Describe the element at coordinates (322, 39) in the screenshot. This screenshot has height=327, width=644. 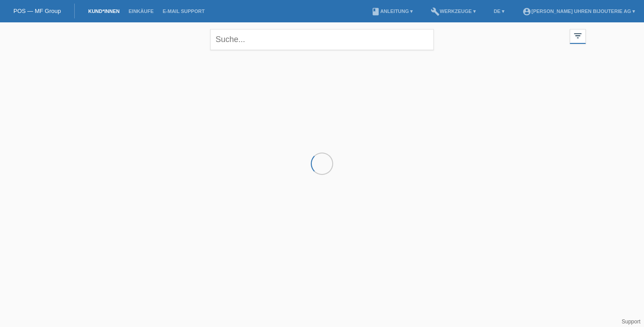
I see `input: Suche...` at that location.